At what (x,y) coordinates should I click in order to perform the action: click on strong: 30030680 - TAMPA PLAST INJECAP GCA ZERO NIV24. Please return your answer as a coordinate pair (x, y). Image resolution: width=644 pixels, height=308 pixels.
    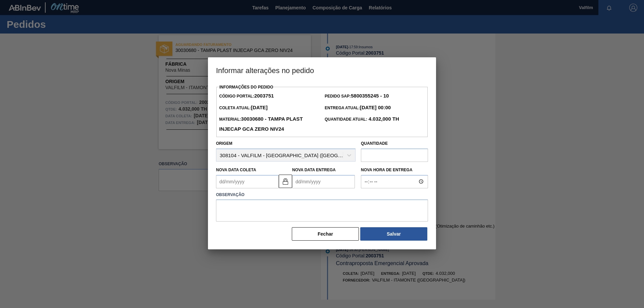
    Looking at the image, I should click on (261, 124).